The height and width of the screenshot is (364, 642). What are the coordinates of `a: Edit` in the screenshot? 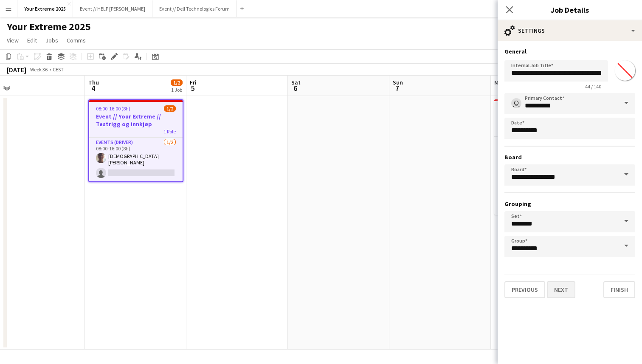 It's located at (32, 41).